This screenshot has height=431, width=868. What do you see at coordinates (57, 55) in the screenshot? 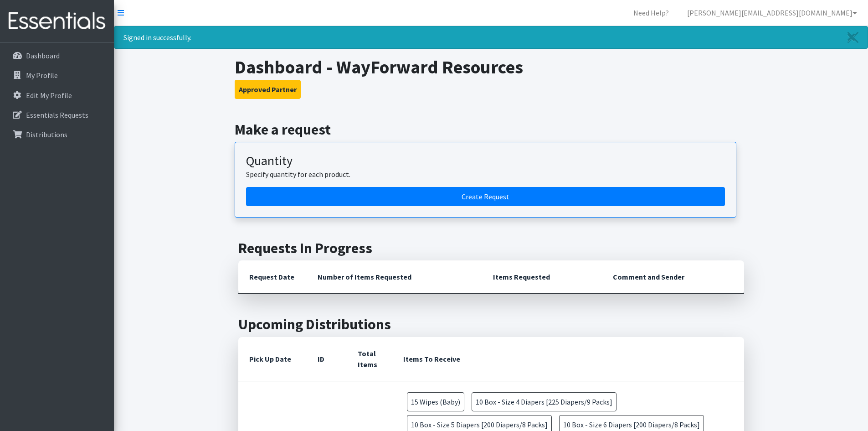
I see `a: Dashboard` at bounding box center [57, 55].